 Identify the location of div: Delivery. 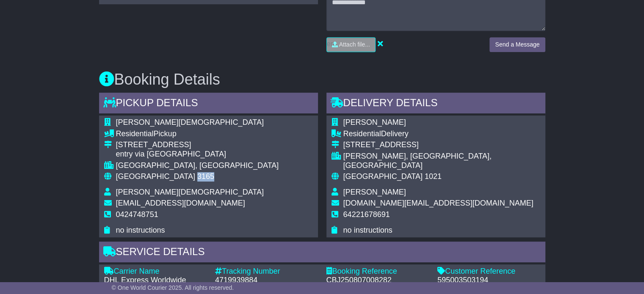
(442, 134).